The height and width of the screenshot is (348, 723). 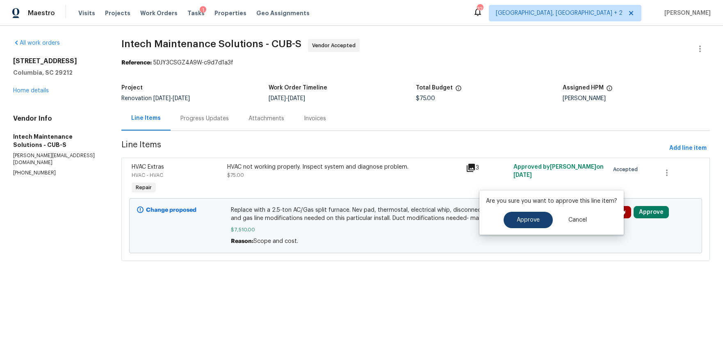 I want to click on span: Replace with a 2.5-ton AC/Gas split furnace. Nev pad, thermostal, electrical whip, disconnect box..., so click(x=416, y=214).